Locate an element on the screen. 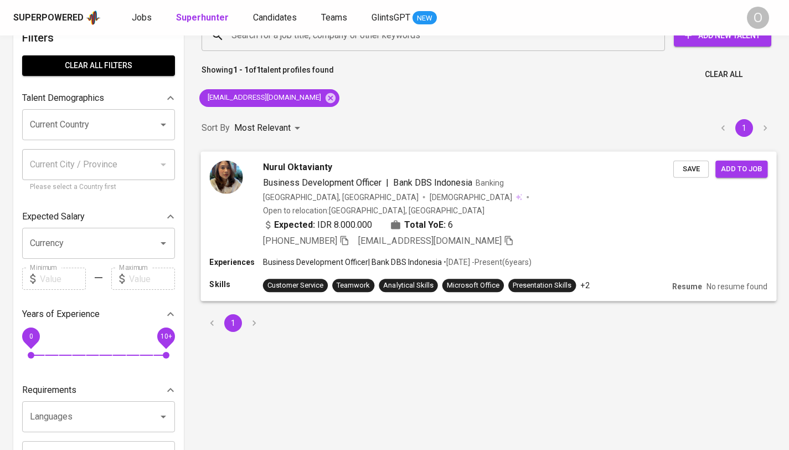  div: Analytical Skills is located at coordinates (408, 285).